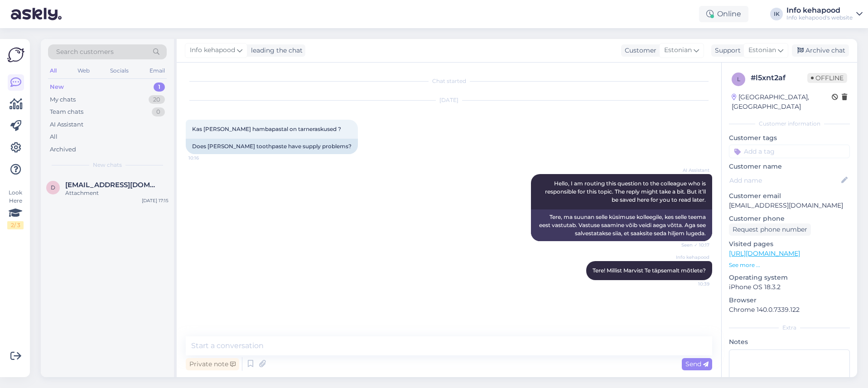  I want to click on div: Tere, ma suunan selle küsimuse kolleegile, kes selle teema eest vastutab. Vastuse saamine võib ve..., so click(621, 226).